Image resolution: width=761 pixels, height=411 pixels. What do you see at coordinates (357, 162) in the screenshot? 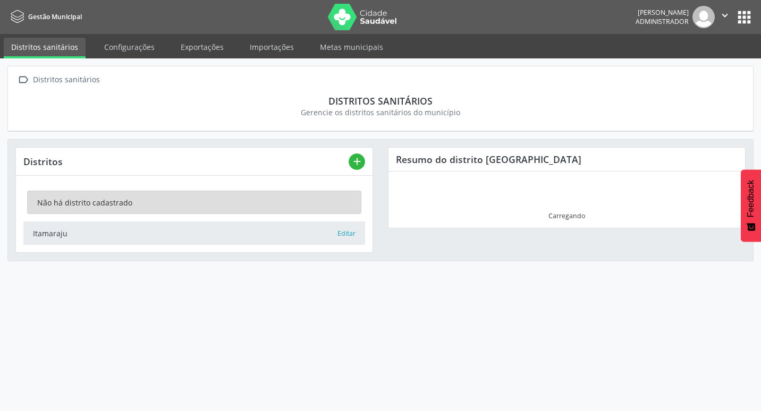
I see `button: add` at bounding box center [357, 162].